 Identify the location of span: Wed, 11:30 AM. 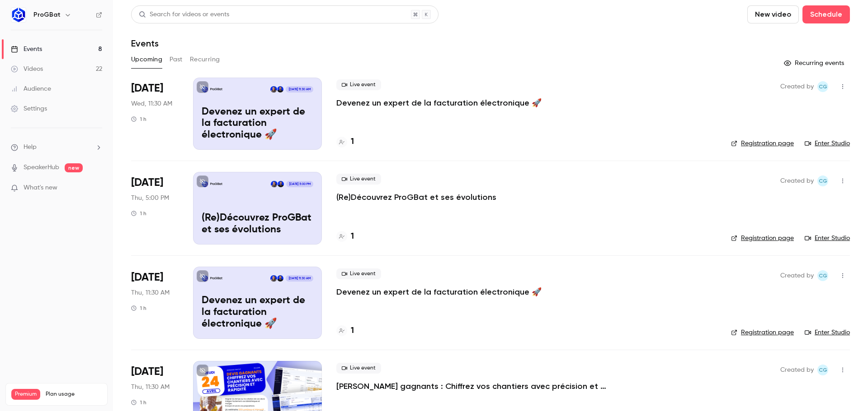
(152, 103).